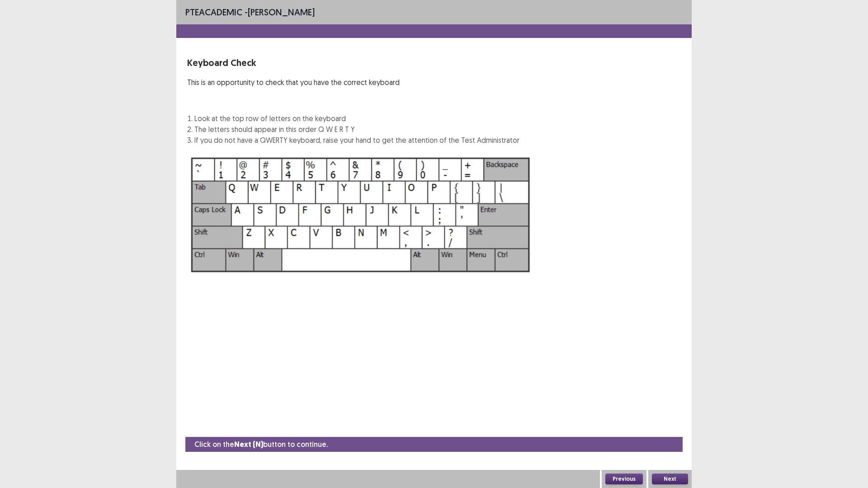  I want to click on li: Look at the top row of letters on the keyboard, so click(356, 119).